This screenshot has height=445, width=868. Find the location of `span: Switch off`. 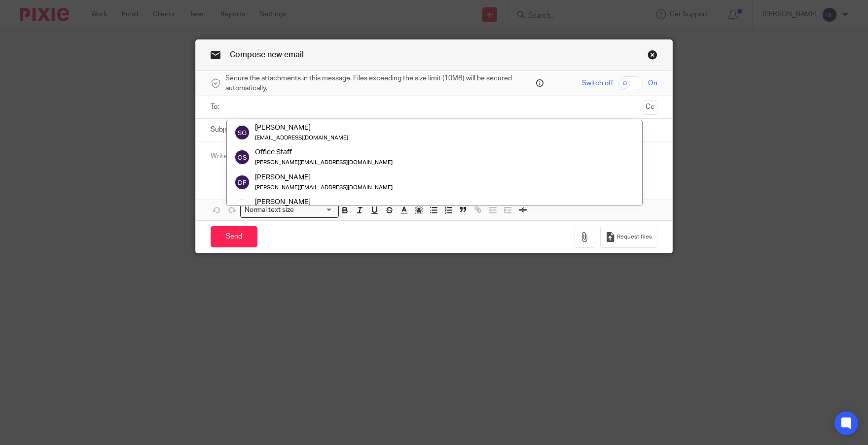

span: Switch off is located at coordinates (598, 83).